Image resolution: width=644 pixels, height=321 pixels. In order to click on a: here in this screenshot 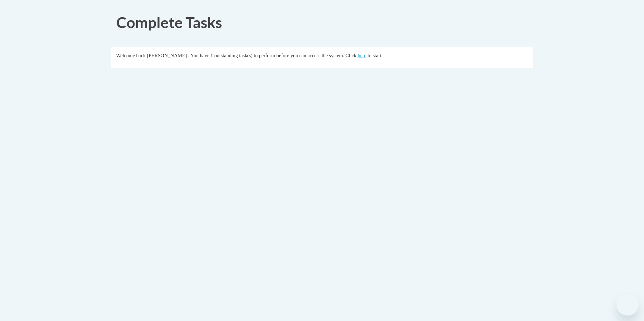, I will do `click(362, 56)`.